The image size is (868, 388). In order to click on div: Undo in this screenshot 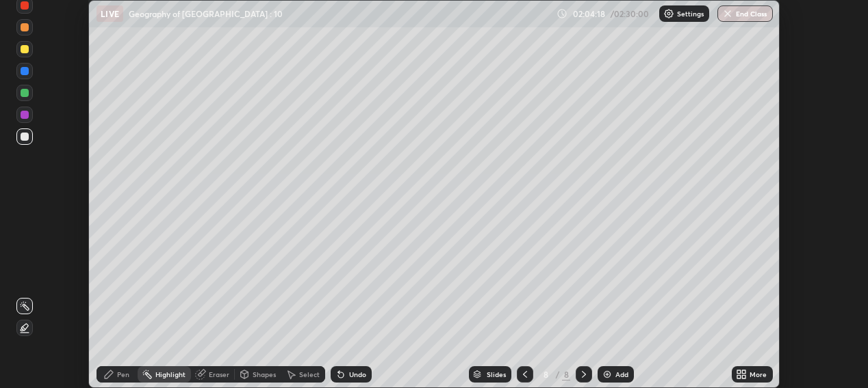, I will do `click(357, 375)`.